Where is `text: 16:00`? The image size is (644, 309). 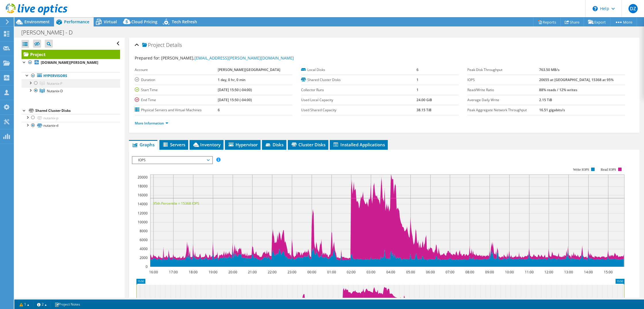 text: 16:00 is located at coordinates (153, 272).